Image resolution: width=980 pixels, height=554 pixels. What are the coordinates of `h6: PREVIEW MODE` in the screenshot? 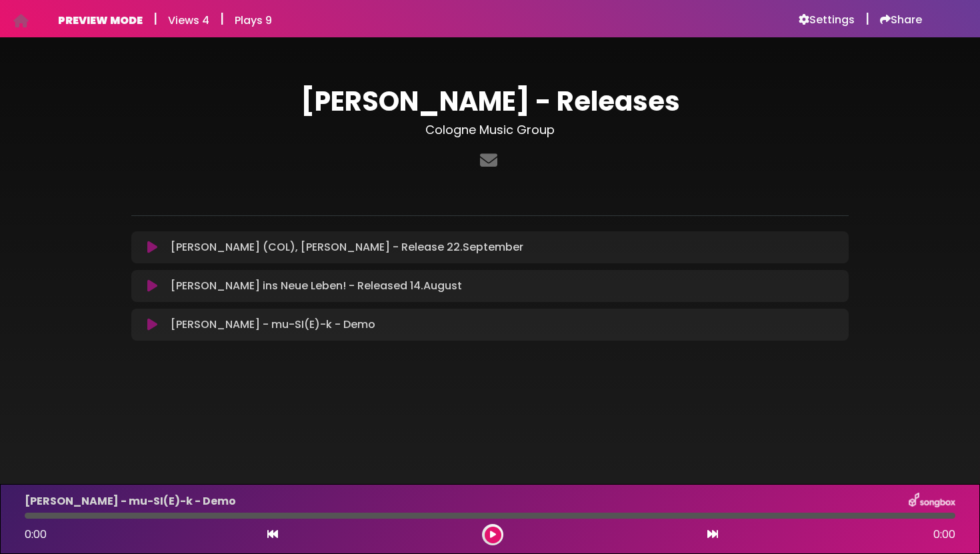 It's located at (100, 20).